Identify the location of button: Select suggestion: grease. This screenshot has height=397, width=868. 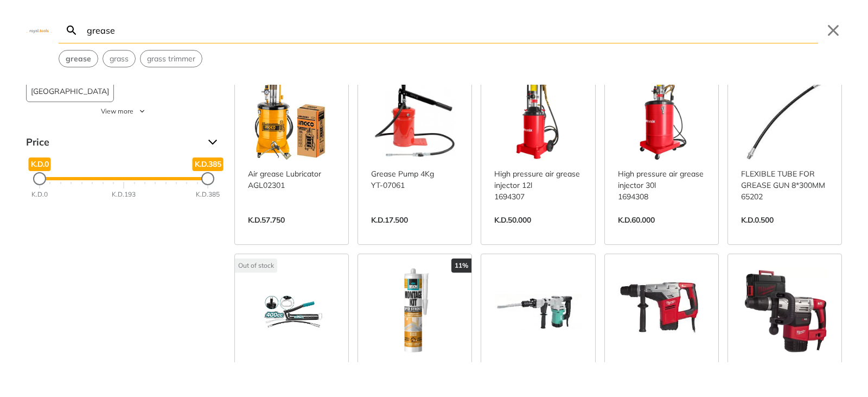
(78, 59).